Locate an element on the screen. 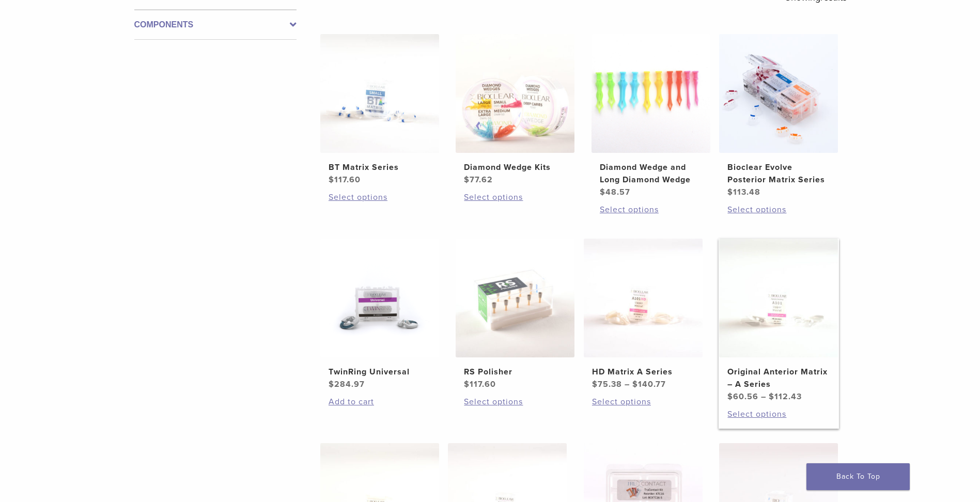  a: Diamond Wedge KitsDiamond Wedge Kits $77.62 is located at coordinates (515, 110).